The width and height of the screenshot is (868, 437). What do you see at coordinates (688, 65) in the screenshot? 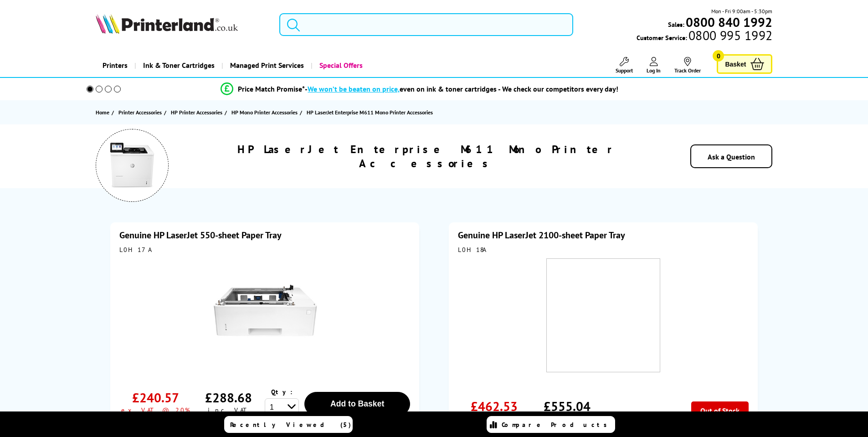
I see `a: Track Order` at bounding box center [688, 65].